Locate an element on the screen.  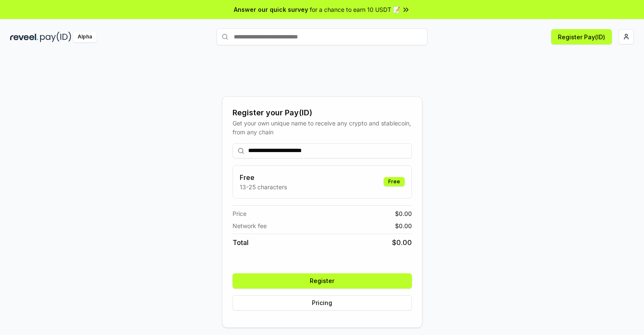
div: Get your own unique name to receive any crypto and stablecoin, from any chain is located at coordinates (322, 128).